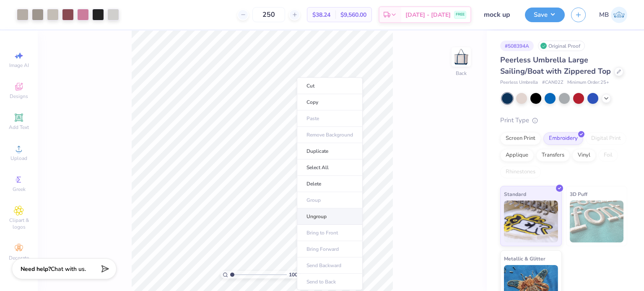 The image size is (644, 291). I want to click on li: Delete, so click(329, 184).